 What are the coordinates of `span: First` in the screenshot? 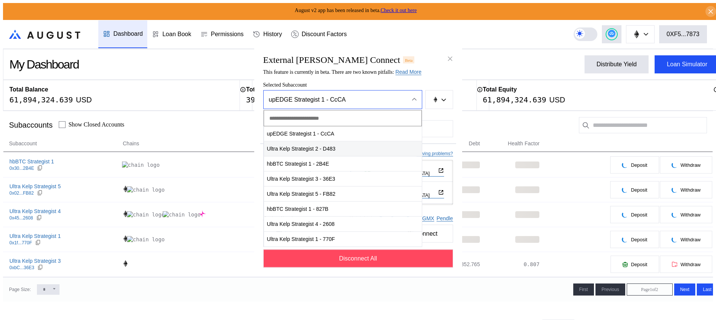 It's located at (584, 290).